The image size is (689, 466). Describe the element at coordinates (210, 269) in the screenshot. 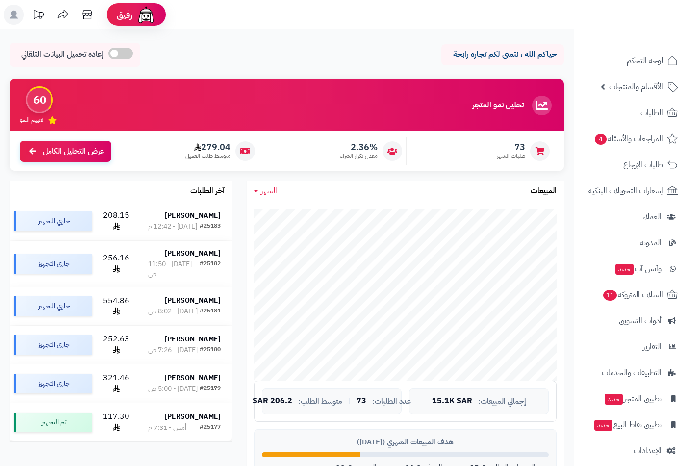

I see `div: #25182` at that location.